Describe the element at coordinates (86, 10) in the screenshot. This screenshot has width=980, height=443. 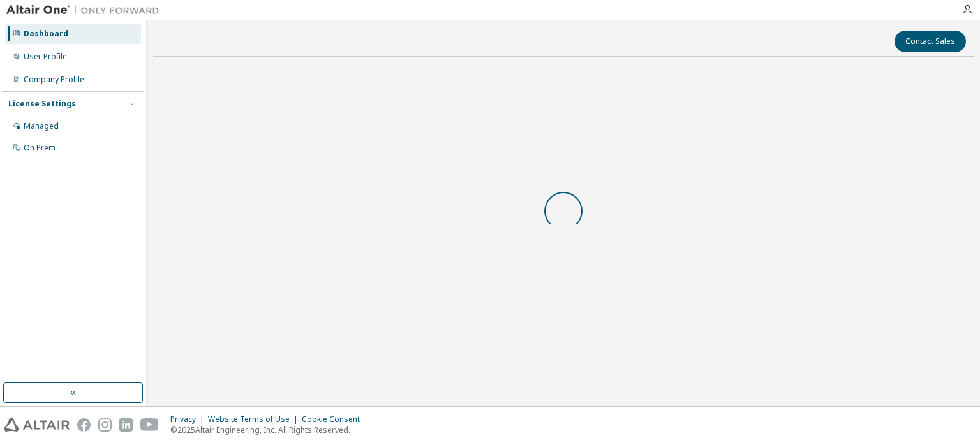
I see `img: Altair One` at that location.